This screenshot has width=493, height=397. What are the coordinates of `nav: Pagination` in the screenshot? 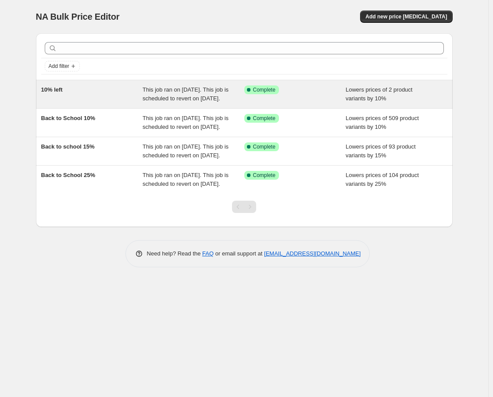 It's located at (244, 207).